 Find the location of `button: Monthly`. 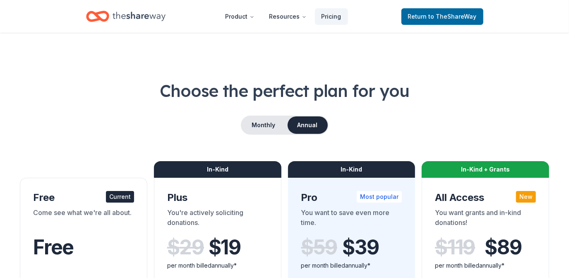

button: Monthly is located at coordinates (264, 125).